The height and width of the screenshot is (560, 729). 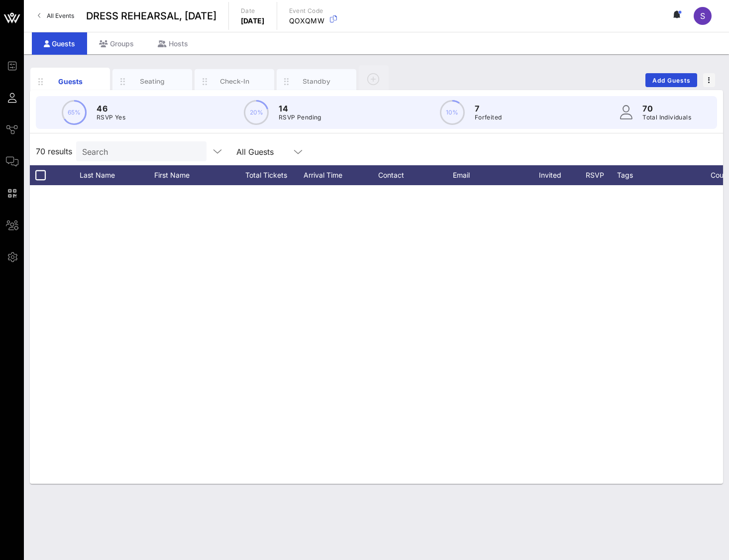 I want to click on div: Seating, so click(x=152, y=81).